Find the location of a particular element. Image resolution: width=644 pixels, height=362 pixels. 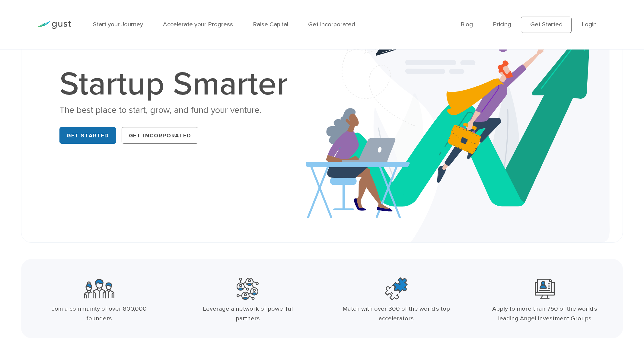

a: Accelerate your Progress is located at coordinates (198, 24).